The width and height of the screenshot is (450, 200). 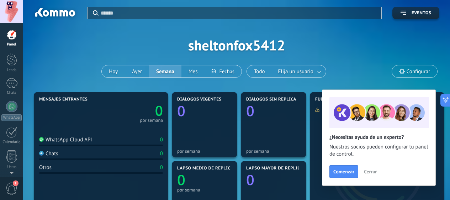 What do you see at coordinates (259, 71) in the screenshot?
I see `button: Todo` at bounding box center [259, 71].